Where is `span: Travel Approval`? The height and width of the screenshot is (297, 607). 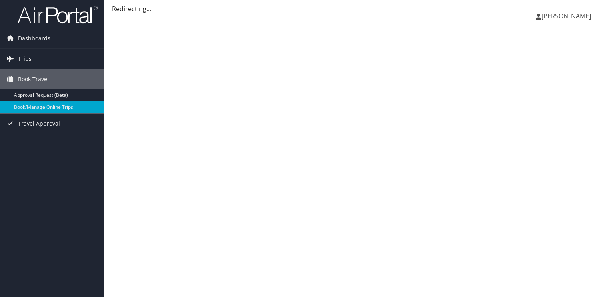
span: Travel Approval is located at coordinates (39, 124).